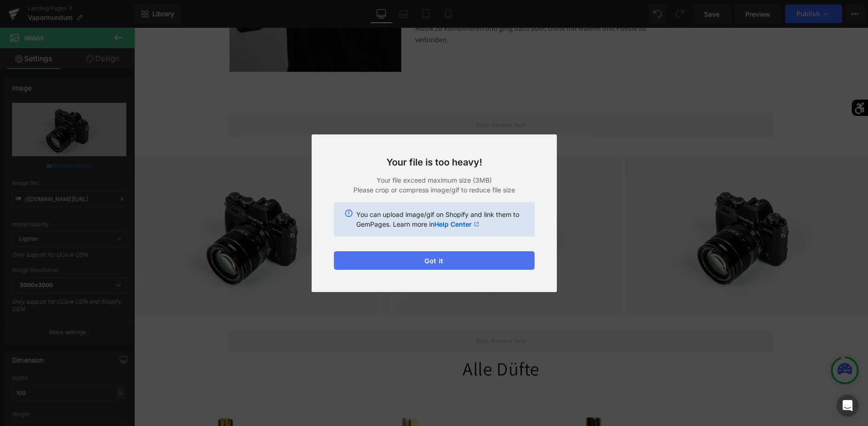 Image resolution: width=868 pixels, height=426 pixels. I want to click on div: Open Intercom Messenger, so click(847, 406).